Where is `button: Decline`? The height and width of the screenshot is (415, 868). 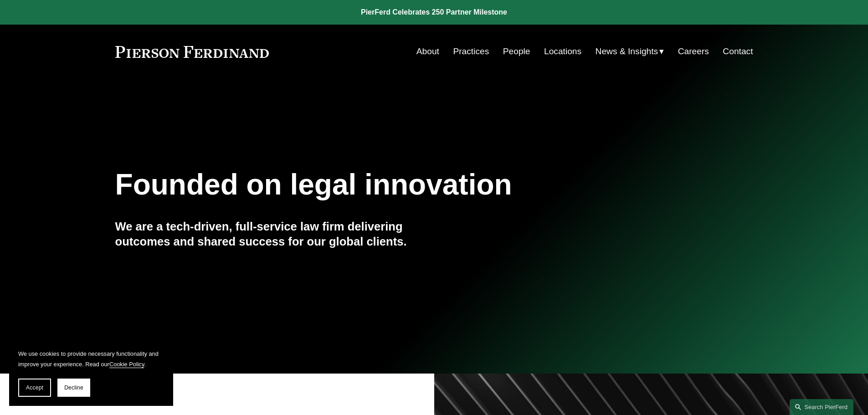
button: Decline is located at coordinates (74, 388).